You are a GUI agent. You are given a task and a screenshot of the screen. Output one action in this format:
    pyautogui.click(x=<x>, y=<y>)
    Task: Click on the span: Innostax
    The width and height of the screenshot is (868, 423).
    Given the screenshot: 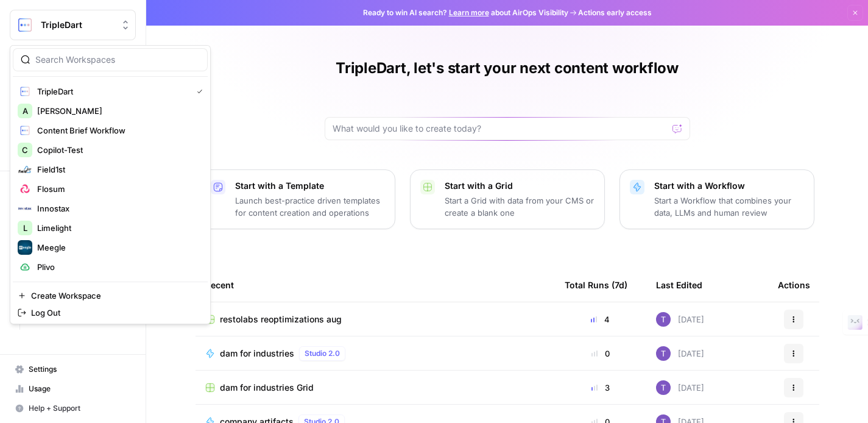 What is the action you would take?
    pyautogui.click(x=118, y=209)
    